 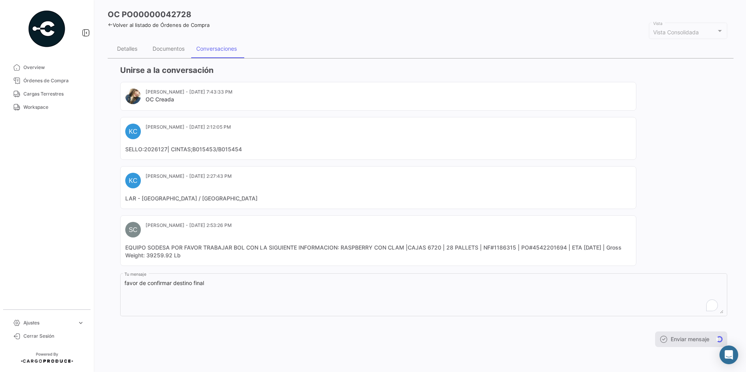 I want to click on textarea: To enrich screen reader interactions, please activate Accessibility in Grammarly extension settings, so click(x=424, y=296).